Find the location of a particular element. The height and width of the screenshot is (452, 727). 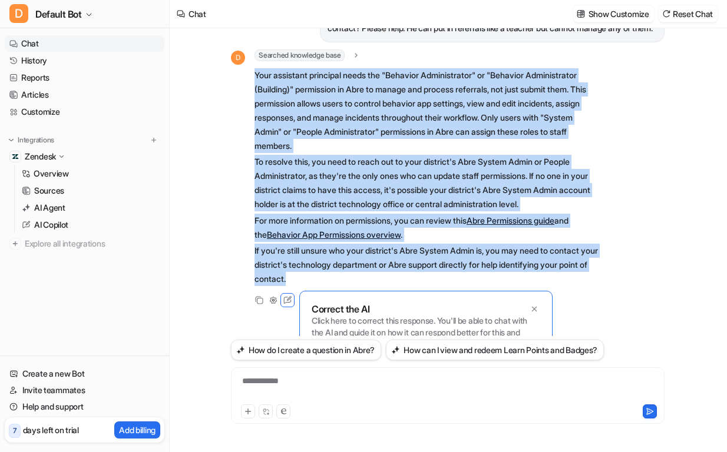

p: Add billing is located at coordinates (137, 430).